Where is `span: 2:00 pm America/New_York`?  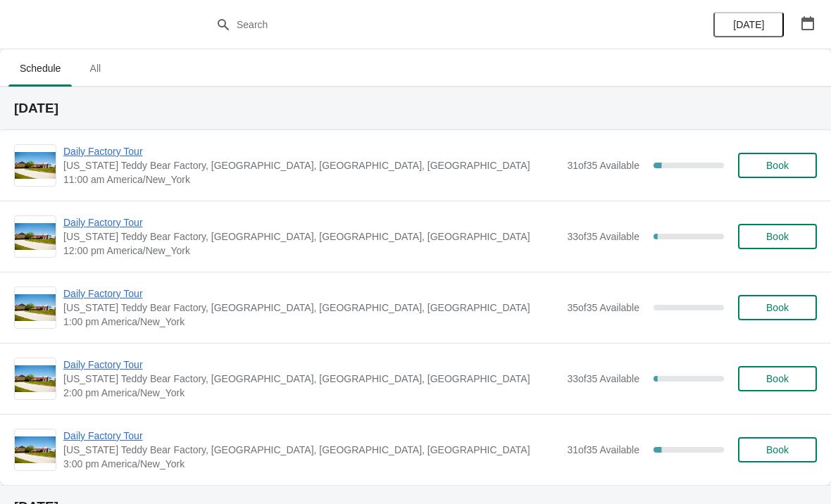
span: 2:00 pm America/New_York is located at coordinates (311, 393).